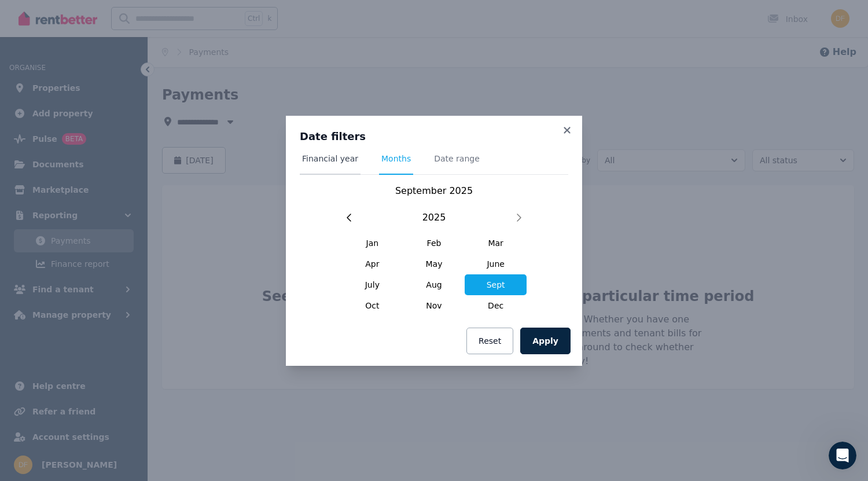  I want to click on span: Months, so click(396, 159).